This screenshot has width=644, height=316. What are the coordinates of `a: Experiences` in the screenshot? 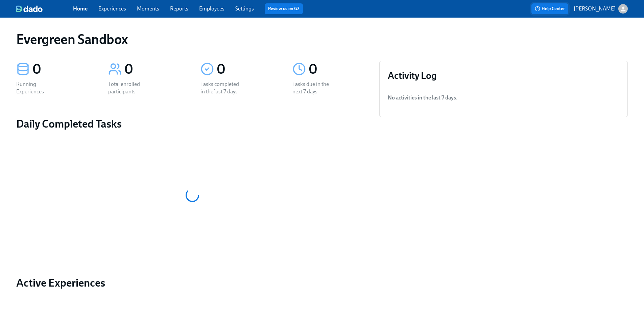 It's located at (112, 8).